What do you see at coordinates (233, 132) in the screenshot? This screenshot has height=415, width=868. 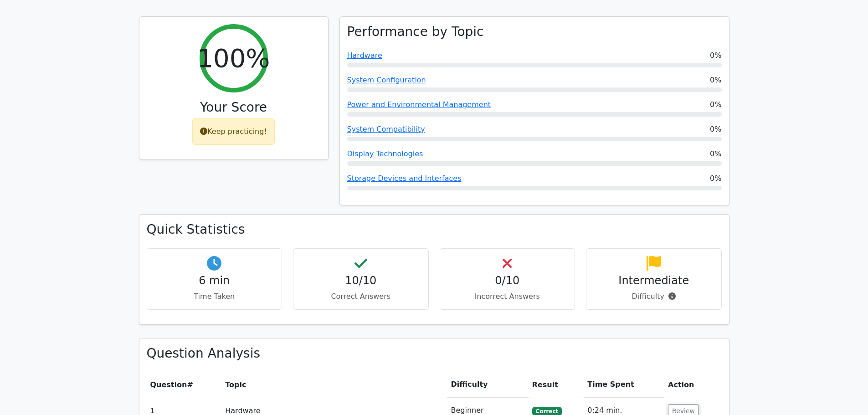 I see `div: Keep practicing!` at bounding box center [233, 132].